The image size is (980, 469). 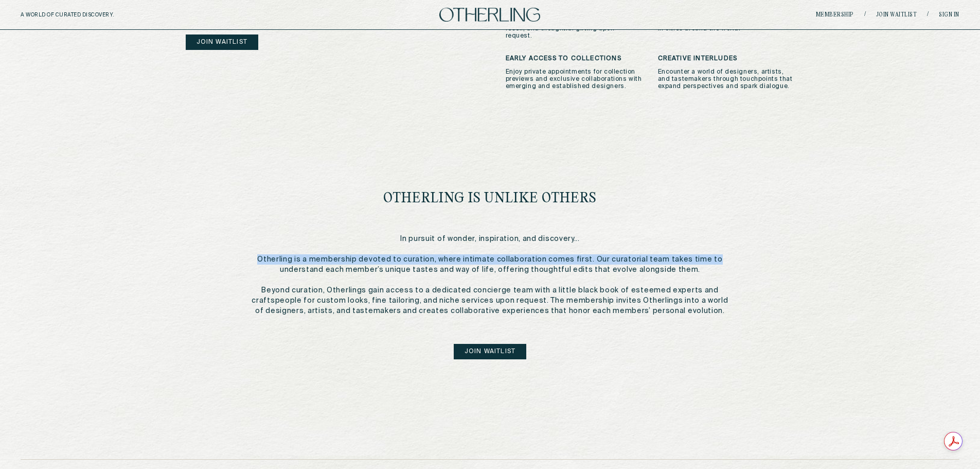 What do you see at coordinates (949, 15) in the screenshot?
I see `a: Sign in` at bounding box center [949, 15].